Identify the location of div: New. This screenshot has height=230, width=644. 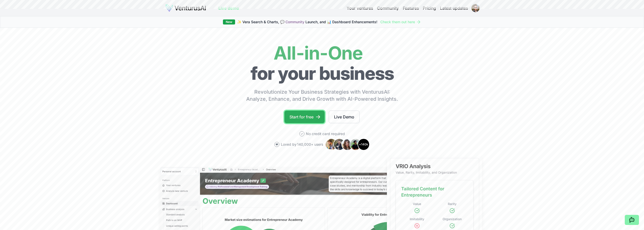
(229, 22).